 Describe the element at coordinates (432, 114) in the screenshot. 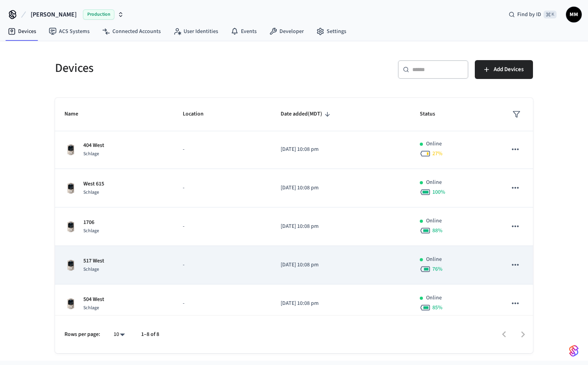

I see `span: Status` at that location.